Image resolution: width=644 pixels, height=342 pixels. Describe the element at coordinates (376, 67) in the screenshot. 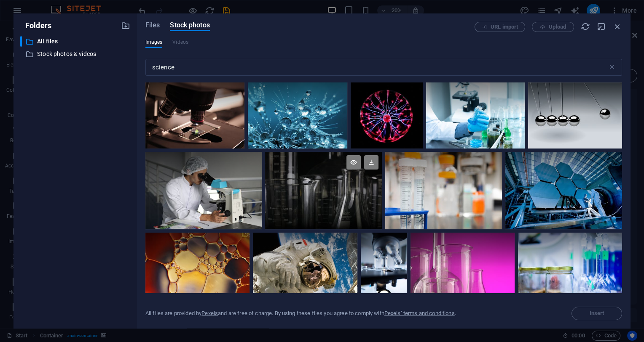

I see `input: Search` at that location.